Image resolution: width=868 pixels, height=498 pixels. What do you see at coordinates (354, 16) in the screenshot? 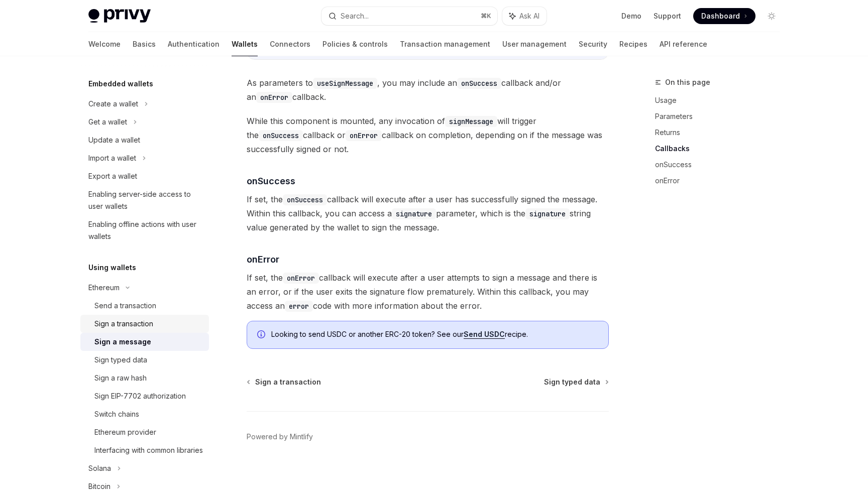
I see `div: Search...` at bounding box center [354, 16].